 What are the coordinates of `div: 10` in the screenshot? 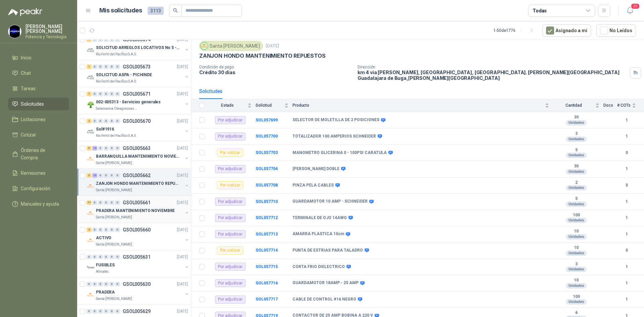 It's located at (95, 175).